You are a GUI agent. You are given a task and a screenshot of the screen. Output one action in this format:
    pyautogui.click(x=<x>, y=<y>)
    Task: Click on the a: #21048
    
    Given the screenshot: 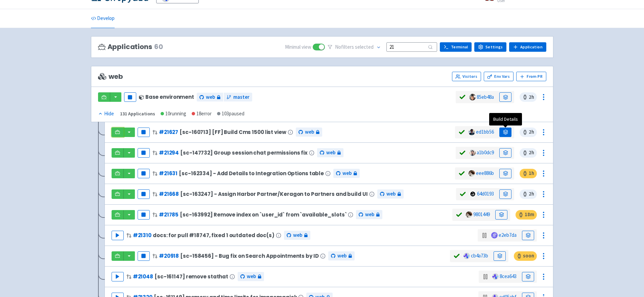 What is the action you would take?
    pyautogui.click(x=143, y=276)
    